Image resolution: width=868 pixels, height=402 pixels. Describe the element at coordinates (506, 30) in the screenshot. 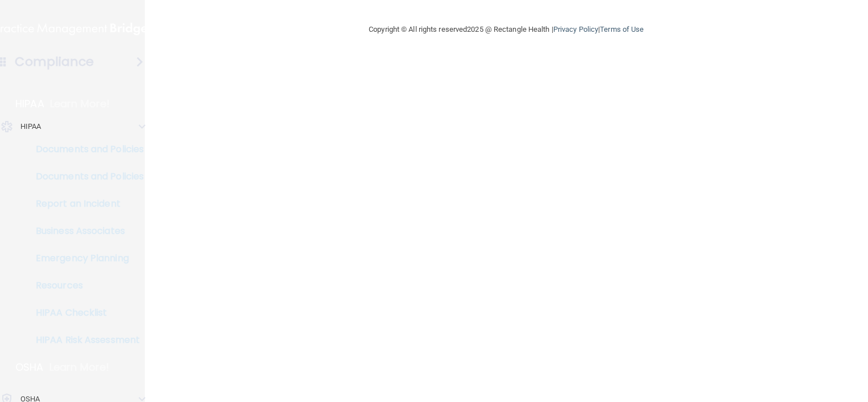

I see `div: Copyright © All rights reserved 2025 @ Rectangle Health | |` at that location.